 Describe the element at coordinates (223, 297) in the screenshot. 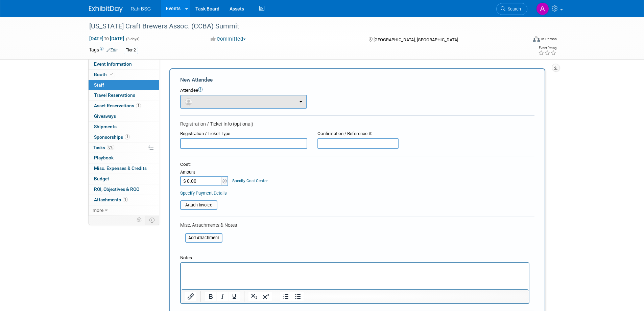

I see `button: Italic` at that location.